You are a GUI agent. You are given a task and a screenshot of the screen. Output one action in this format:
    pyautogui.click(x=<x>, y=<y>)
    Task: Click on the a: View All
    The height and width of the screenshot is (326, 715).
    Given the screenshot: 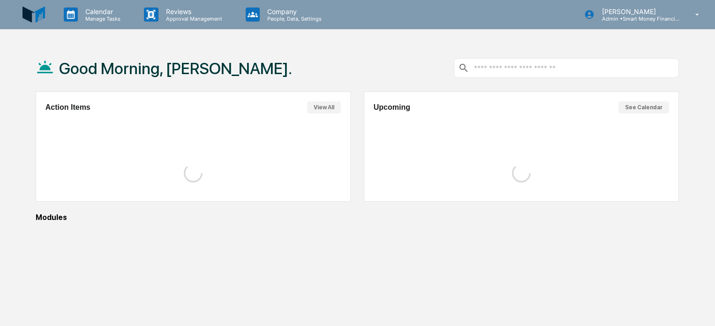 What is the action you would take?
    pyautogui.click(x=324, y=107)
    